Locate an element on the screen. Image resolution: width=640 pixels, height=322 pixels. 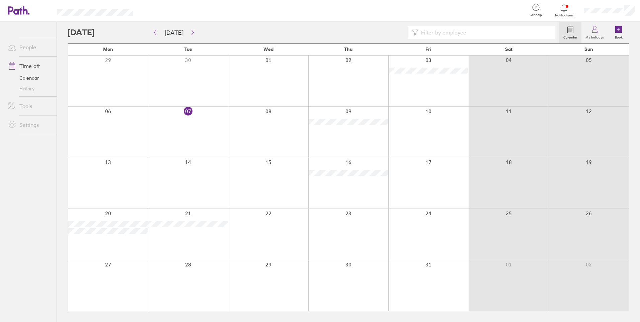
span: Fri is located at coordinates (429, 49).